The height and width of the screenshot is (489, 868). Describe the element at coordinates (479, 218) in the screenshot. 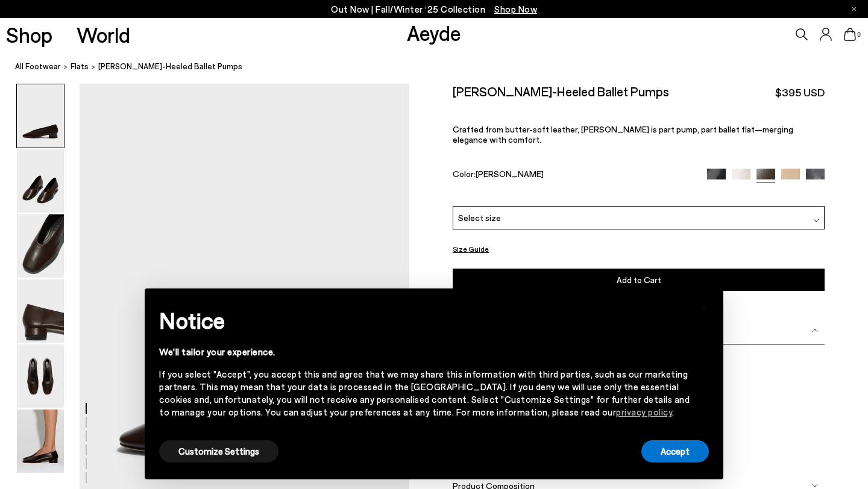

I see `span: Select size` at that location.